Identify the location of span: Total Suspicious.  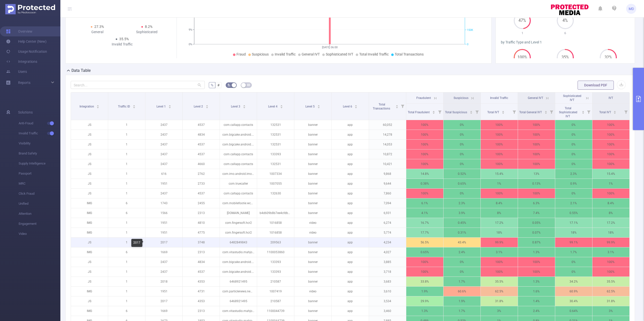
(456, 112).